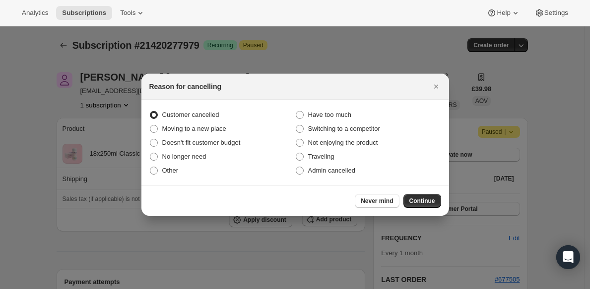  I want to click on span: No longer need, so click(184, 156).